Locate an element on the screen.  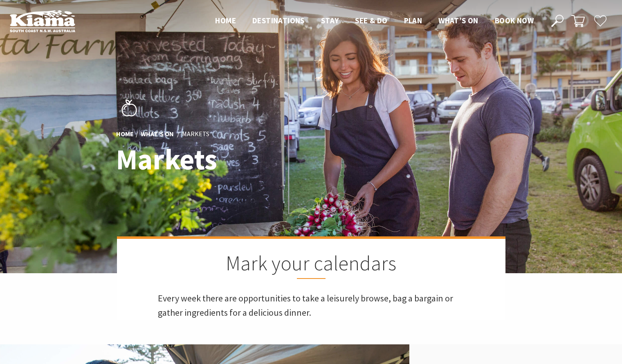
a: What’s On is located at coordinates (157, 134).